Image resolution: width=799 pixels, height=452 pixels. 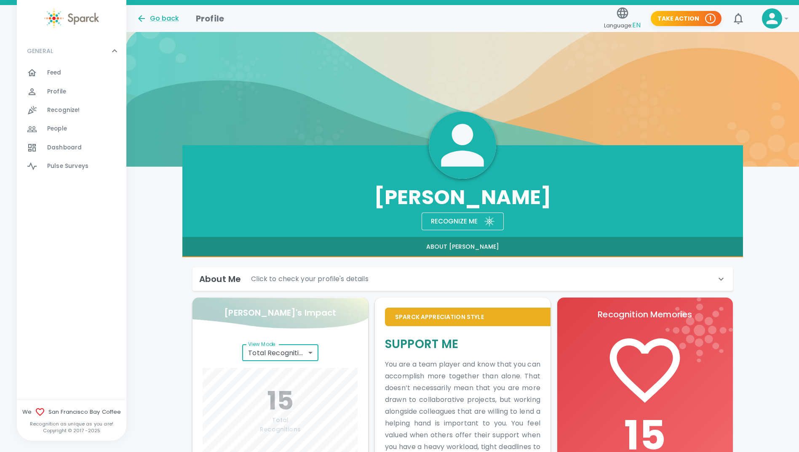 I want to click on span: We San Francisco Bay Coffee, so click(x=72, y=412).